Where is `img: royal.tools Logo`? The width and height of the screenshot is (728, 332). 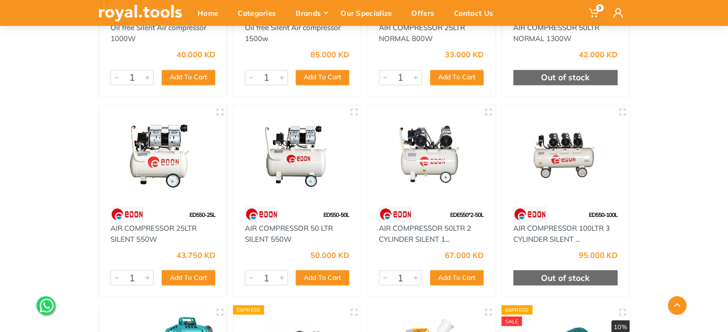
img: royal.tools Logo is located at coordinates (140, 13).